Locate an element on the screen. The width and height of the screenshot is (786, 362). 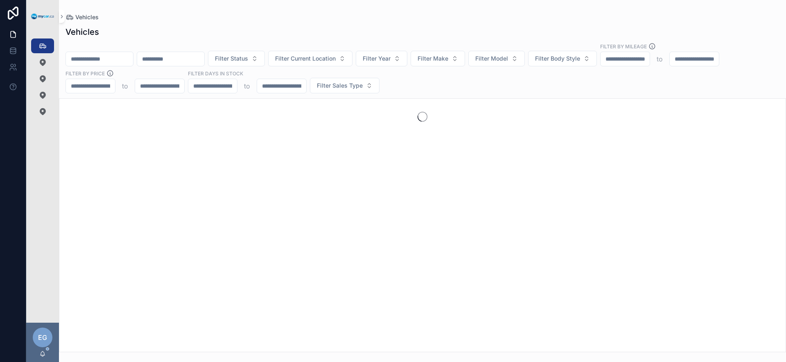
span: Vehicles is located at coordinates (87, 17).